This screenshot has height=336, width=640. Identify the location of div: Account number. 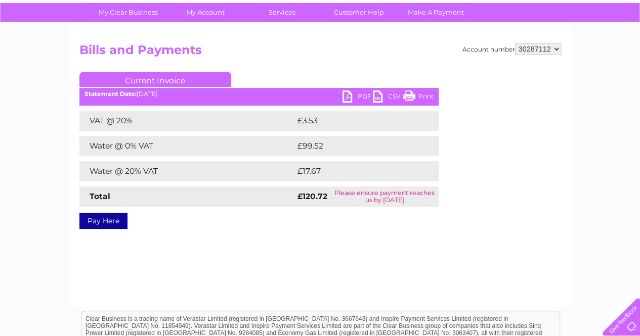
(511, 49).